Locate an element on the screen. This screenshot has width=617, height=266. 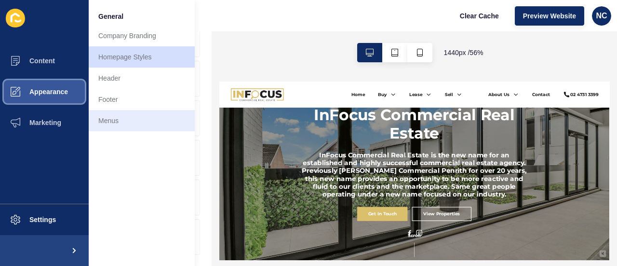
a: Contact is located at coordinates (573, 23).